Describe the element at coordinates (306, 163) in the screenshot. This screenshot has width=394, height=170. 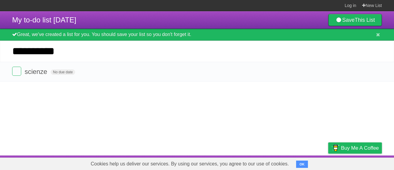
I see `a: Terms` at that location.